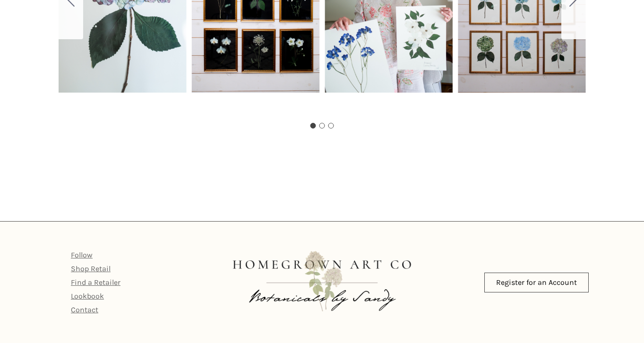 Image resolution: width=644 pixels, height=343 pixels. Describe the element at coordinates (88, 295) in the screenshot. I see `a: Lookbook` at that location.